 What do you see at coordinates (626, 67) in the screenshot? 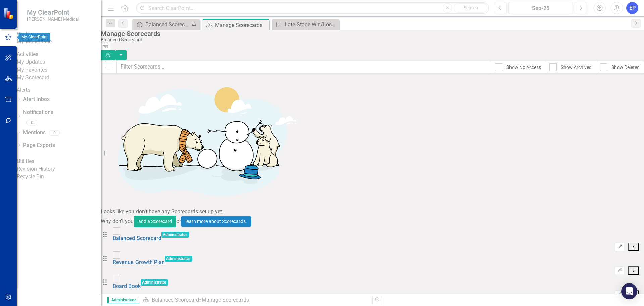
I see `div: Show Deleted` at bounding box center [626, 67].